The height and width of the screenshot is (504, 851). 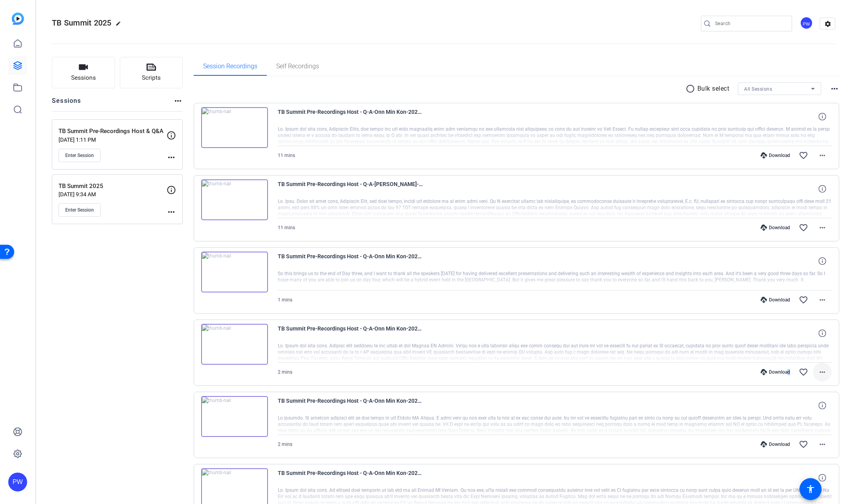 I want to click on span: All Sessions, so click(x=758, y=89).